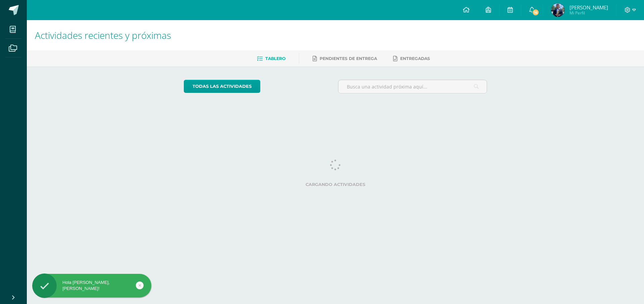 The width and height of the screenshot is (644, 304). Describe the element at coordinates (589, 13) in the screenshot. I see `span: Mi Perfil` at that location.